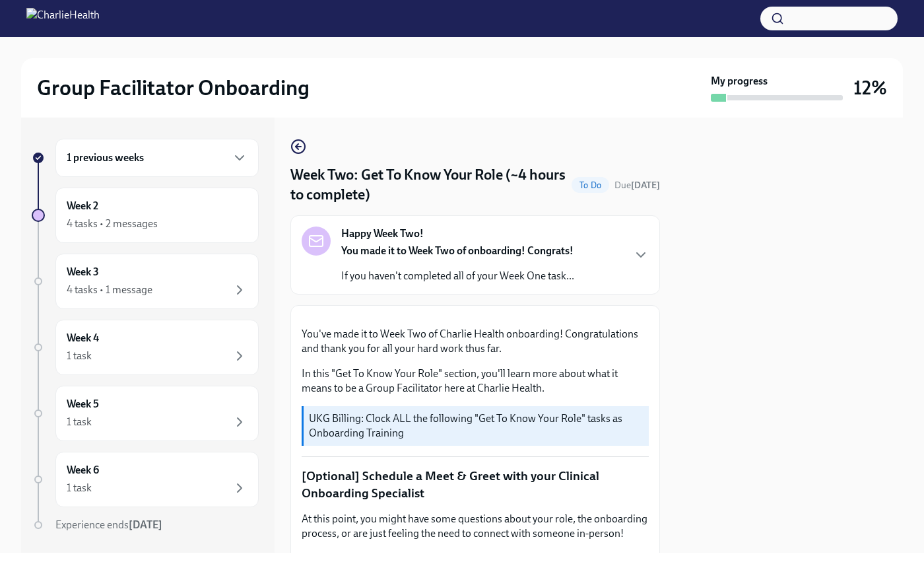  Describe the element at coordinates (82, 206) in the screenshot. I see `h6: Week 2` at that location.